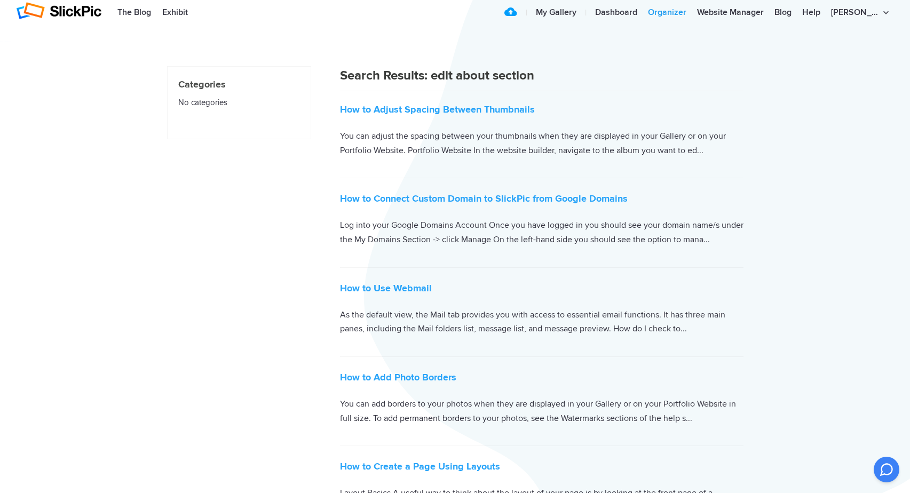 This screenshot has height=493, width=910. What do you see at coordinates (239, 102) in the screenshot?
I see `li: No categories` at bounding box center [239, 102].